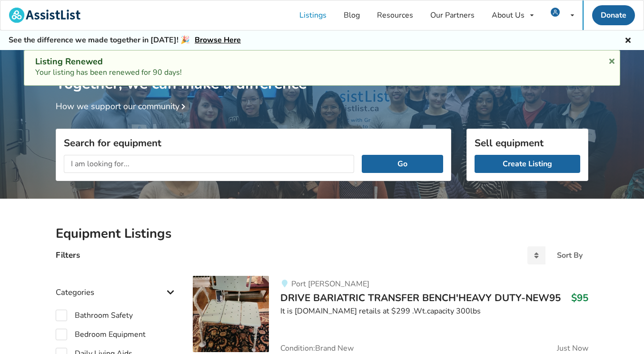 This screenshot has height=354, width=644. Describe the element at coordinates (313, 16) in the screenshot. I see `a: Listings` at that location.